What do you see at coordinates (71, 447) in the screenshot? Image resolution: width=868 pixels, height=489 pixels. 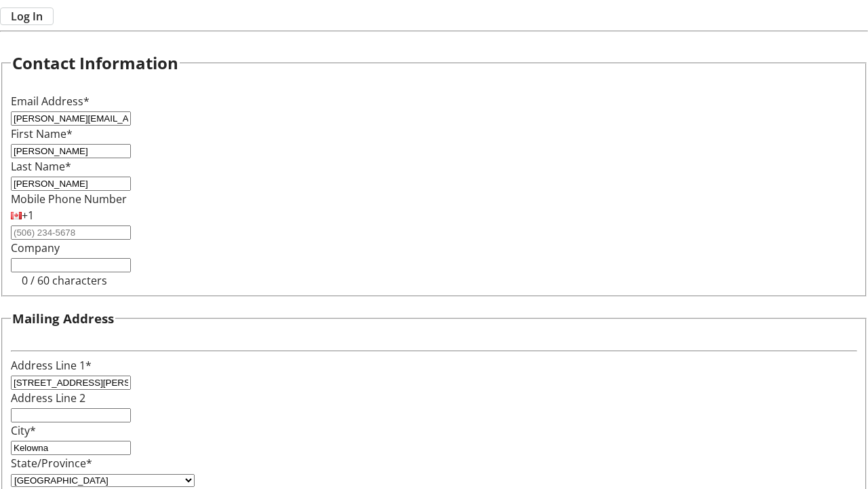 I see `input: City` at bounding box center [71, 447].